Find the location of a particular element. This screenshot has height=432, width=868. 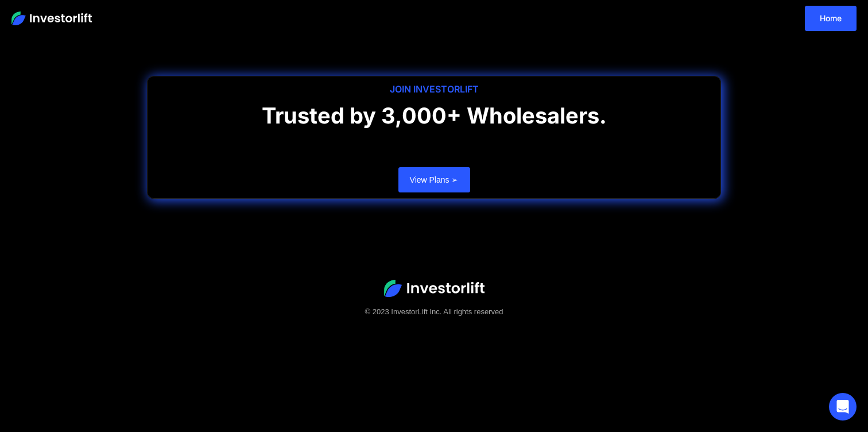

div: © 2023 InvestorLift Inc. All rights reserved is located at coordinates (434, 312).